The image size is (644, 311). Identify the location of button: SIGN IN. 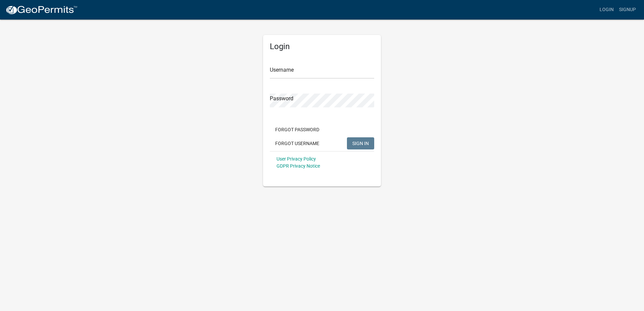
(360, 143).